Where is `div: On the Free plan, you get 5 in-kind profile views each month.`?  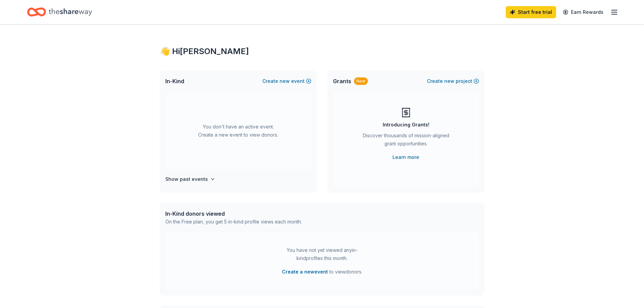
div: On the Free plan, you get 5 in-kind profile views each month. is located at coordinates (234, 222).